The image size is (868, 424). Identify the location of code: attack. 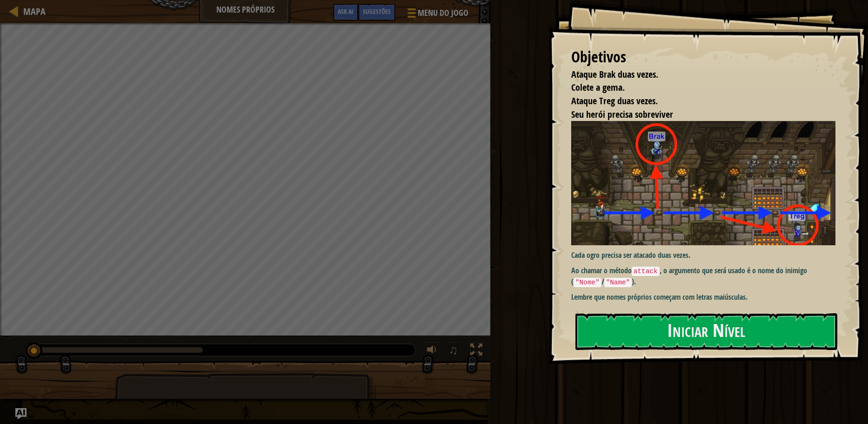
(646, 271).